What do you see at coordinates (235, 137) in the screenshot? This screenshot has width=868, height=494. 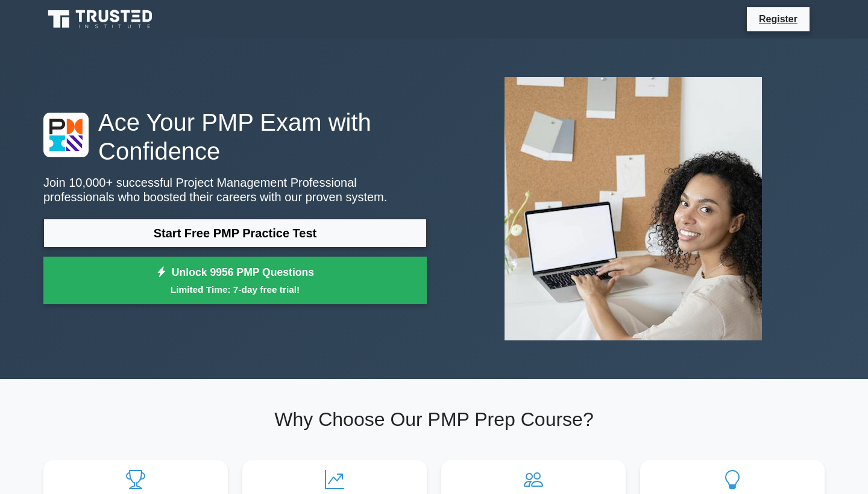 I see `h1: Ace Your PMP Exam with Confidence` at bounding box center [235, 137].